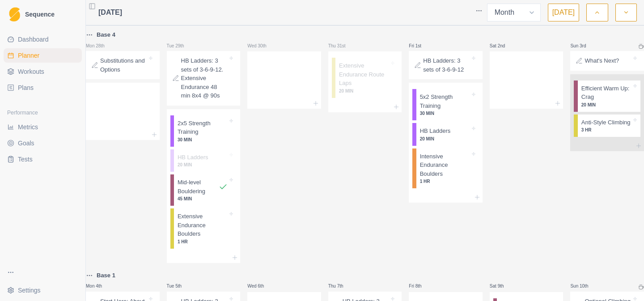 The image size is (644, 301). What do you see at coordinates (99, 46) in the screenshot?
I see `p: Mon 28th` at bounding box center [99, 46].